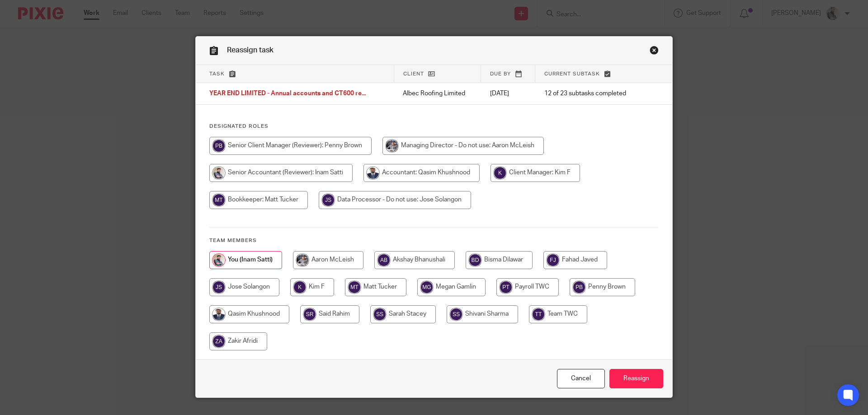 The width and height of the screenshot is (868, 415). I want to click on span: Task, so click(217, 74).